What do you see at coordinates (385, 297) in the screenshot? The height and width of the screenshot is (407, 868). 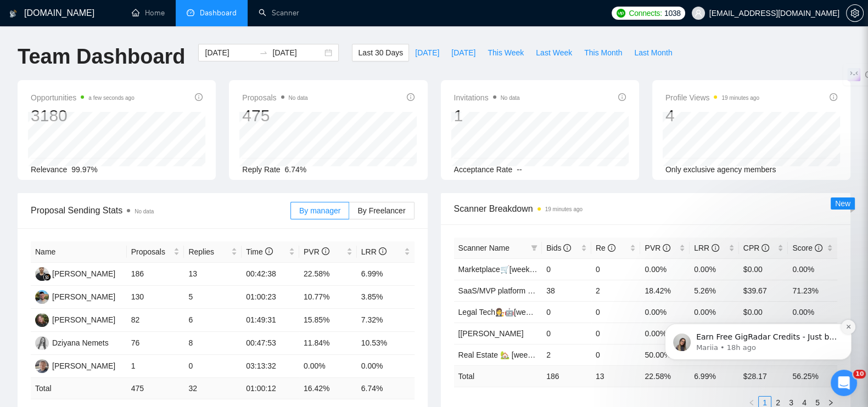 I see `td: 3.85%` at bounding box center [385, 297].